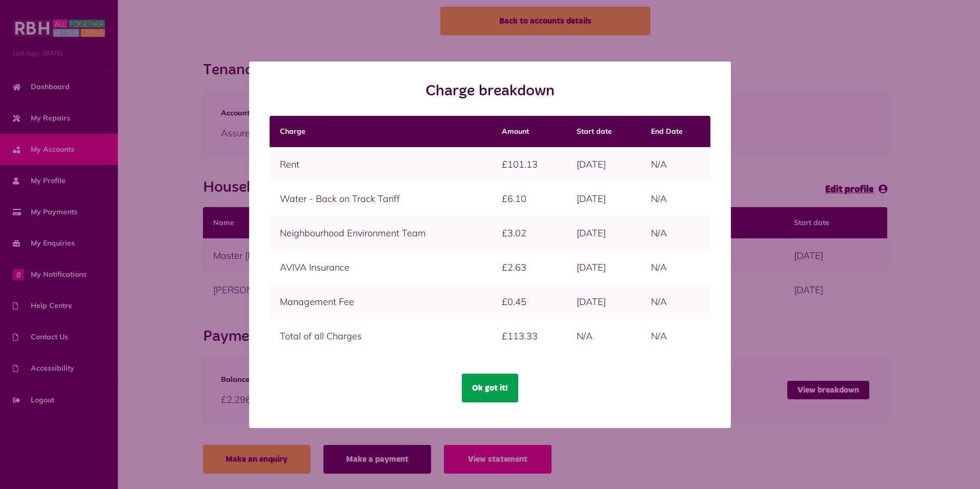  I want to click on td: £101.13, so click(529, 164).